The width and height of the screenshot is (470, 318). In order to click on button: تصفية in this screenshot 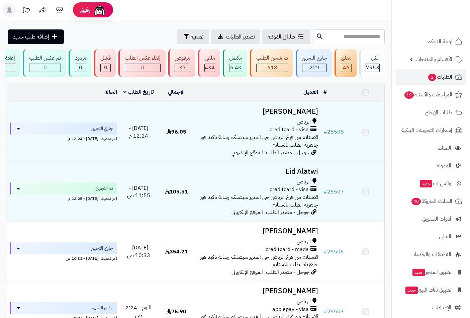, I will do `click(193, 37)`.